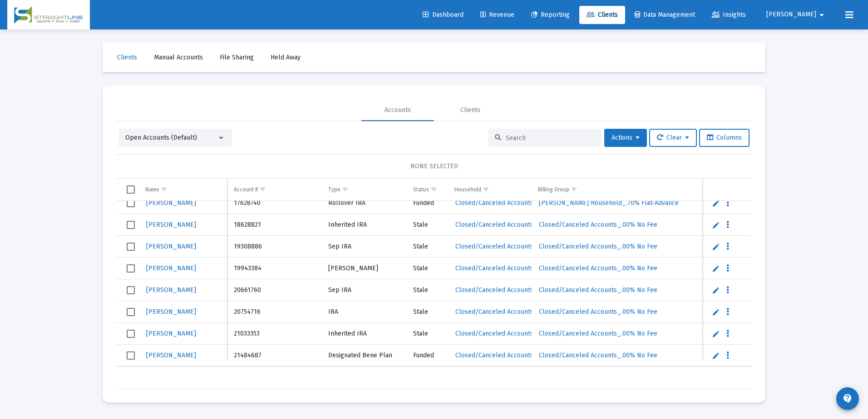  What do you see at coordinates (398, 110) in the screenshot?
I see `div: Accounts` at bounding box center [398, 110].